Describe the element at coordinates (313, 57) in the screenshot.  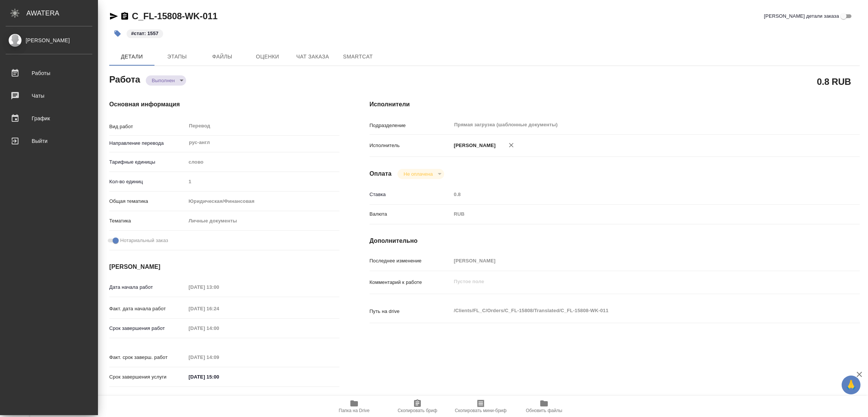
I see `span: Чат заказа` at that location.